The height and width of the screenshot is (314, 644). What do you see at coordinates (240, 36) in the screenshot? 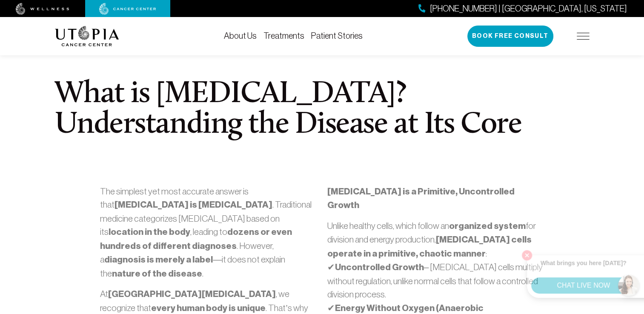
I see `a: About Us` at bounding box center [240, 36].